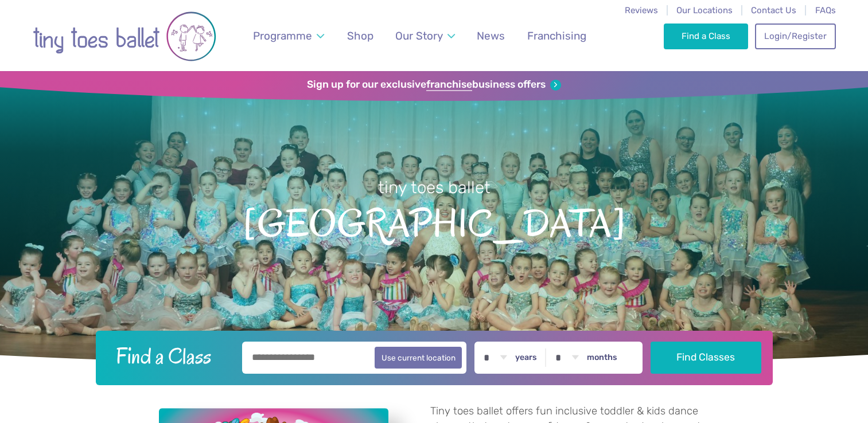 This screenshot has width=868, height=423. What do you see at coordinates (704, 11) in the screenshot?
I see `a: Our Locations` at bounding box center [704, 11].